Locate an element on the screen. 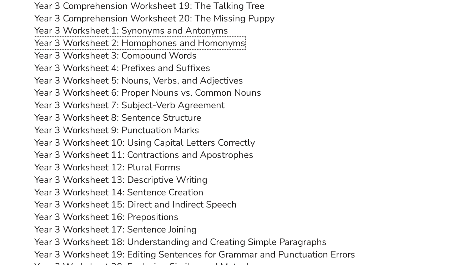 The width and height of the screenshot is (468, 265). a: Year 3 Worksheet 18: Understanding and Creating Simple Paragraphs is located at coordinates (180, 241).